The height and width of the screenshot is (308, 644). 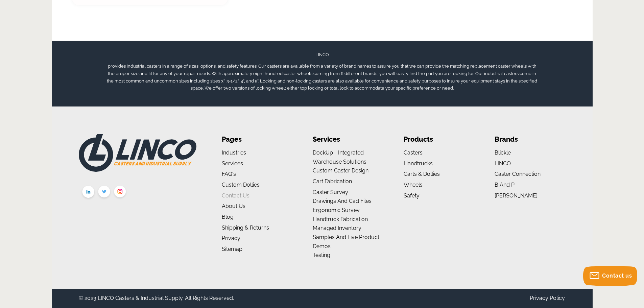 I want to click on a: Services, so click(x=232, y=163).